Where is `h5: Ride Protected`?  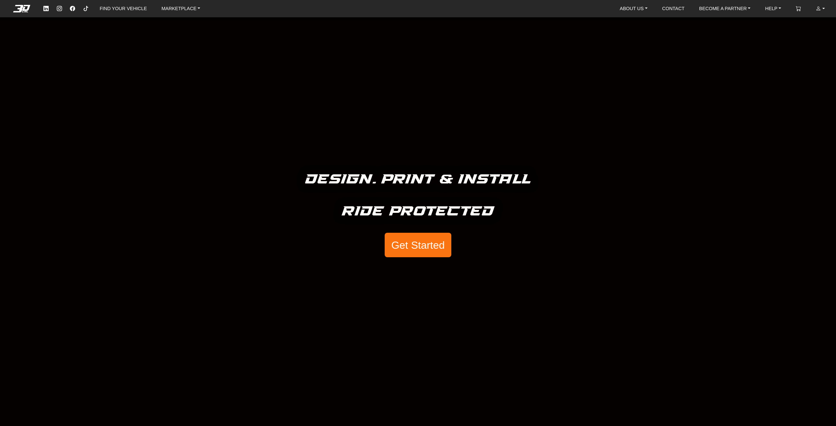
h5: Ride Protected is located at coordinates (418, 212).